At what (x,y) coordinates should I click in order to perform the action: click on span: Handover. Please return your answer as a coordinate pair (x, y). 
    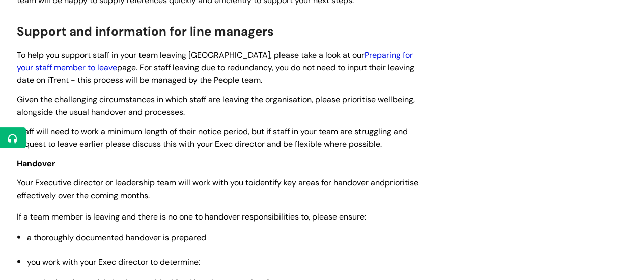
    Looking at the image, I should click on (36, 164).